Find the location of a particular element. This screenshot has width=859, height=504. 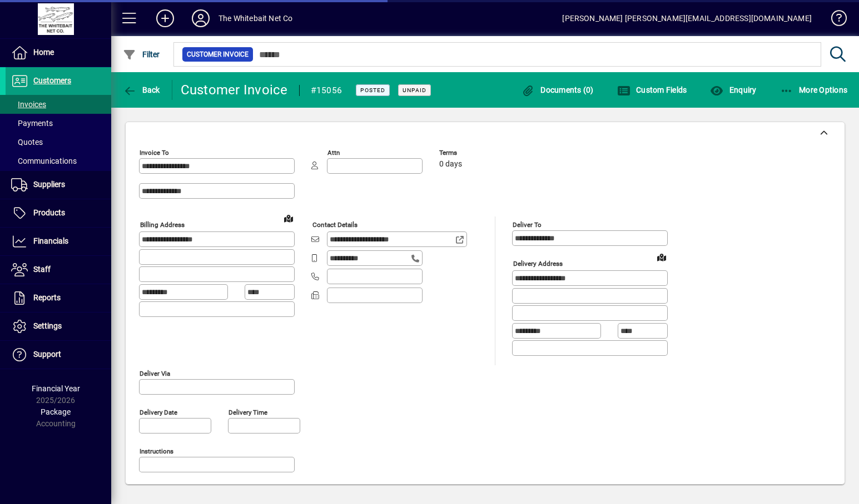

span: Financial Year is located at coordinates (56, 389).